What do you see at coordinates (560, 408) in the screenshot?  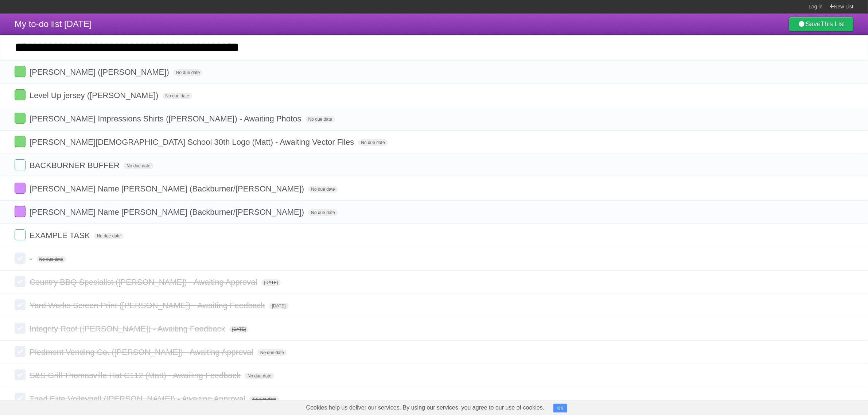 I see `button: OK` at bounding box center [560, 408].